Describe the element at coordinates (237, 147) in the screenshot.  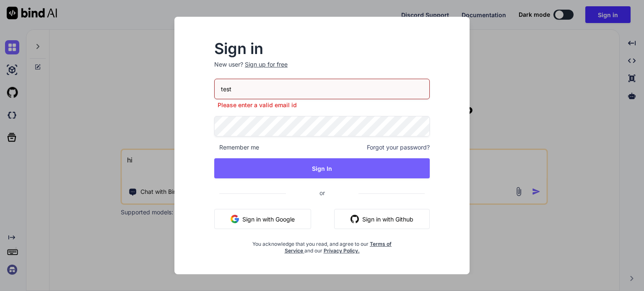
I see `span: Remember me` at that location.